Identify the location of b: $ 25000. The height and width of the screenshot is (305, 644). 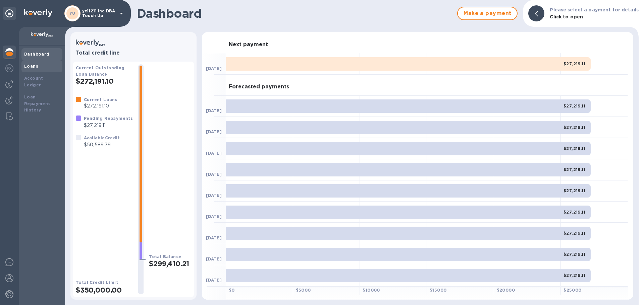
(572, 290).